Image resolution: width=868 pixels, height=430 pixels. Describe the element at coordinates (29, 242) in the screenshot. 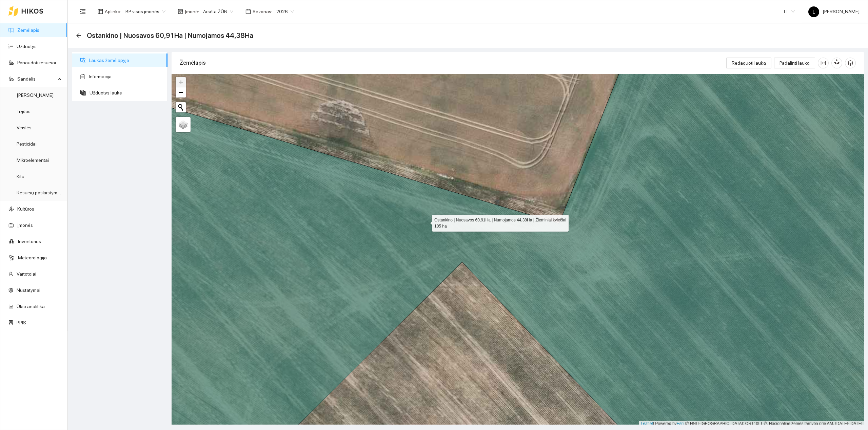

I see `a: Inventorius` at that location.